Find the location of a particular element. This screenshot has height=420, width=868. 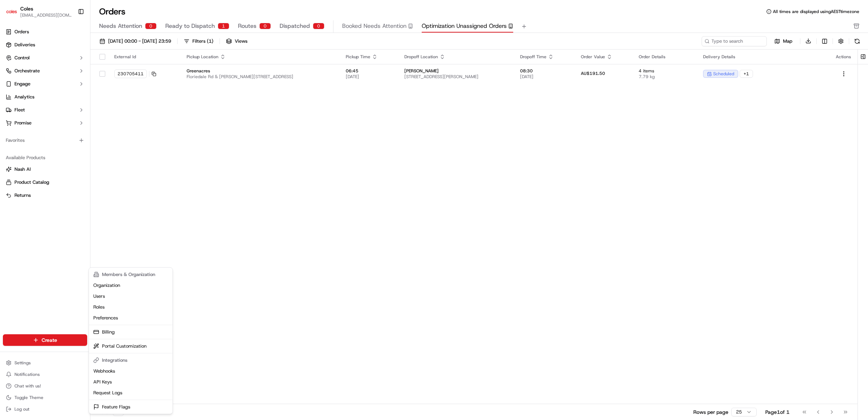

img: Nash is located at coordinates (14, 14).